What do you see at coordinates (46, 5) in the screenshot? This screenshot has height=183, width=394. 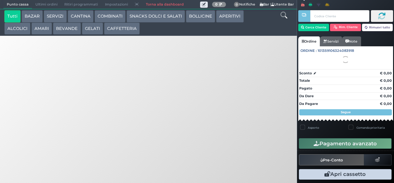 I see `span: Ultimi ordini` at bounding box center [46, 5].